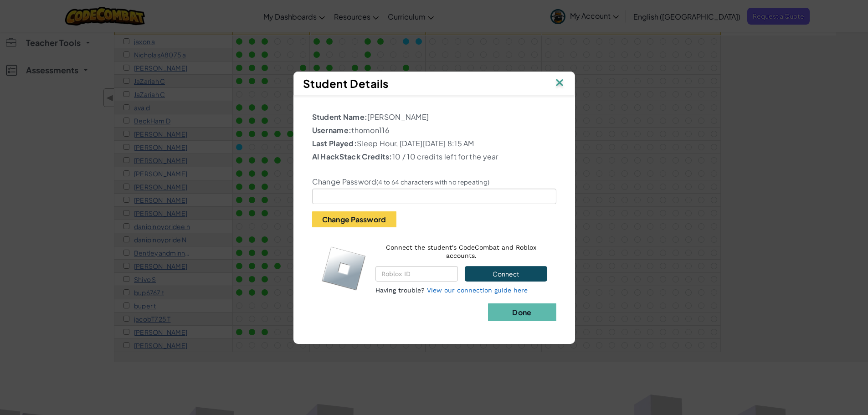 The image size is (868, 415). I want to click on img: IconClose.svg, so click(560, 83).